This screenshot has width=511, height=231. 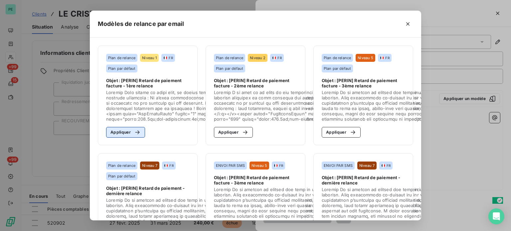 I want to click on span: Loremip D si amet co ad elits do eiu temporinci utlabor, etdo magnaa en admini ve quisnostr exe u..., so click(x=321, y=106).